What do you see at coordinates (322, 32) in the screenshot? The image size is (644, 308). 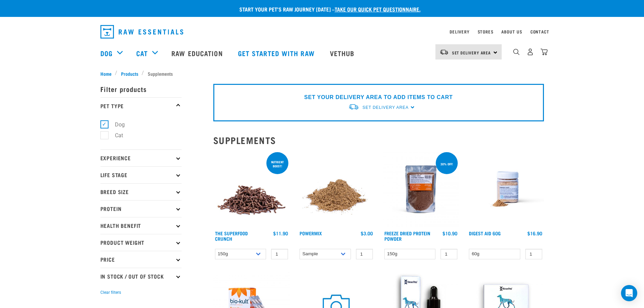 I see `nav: dropdown navigation` at bounding box center [322, 32].